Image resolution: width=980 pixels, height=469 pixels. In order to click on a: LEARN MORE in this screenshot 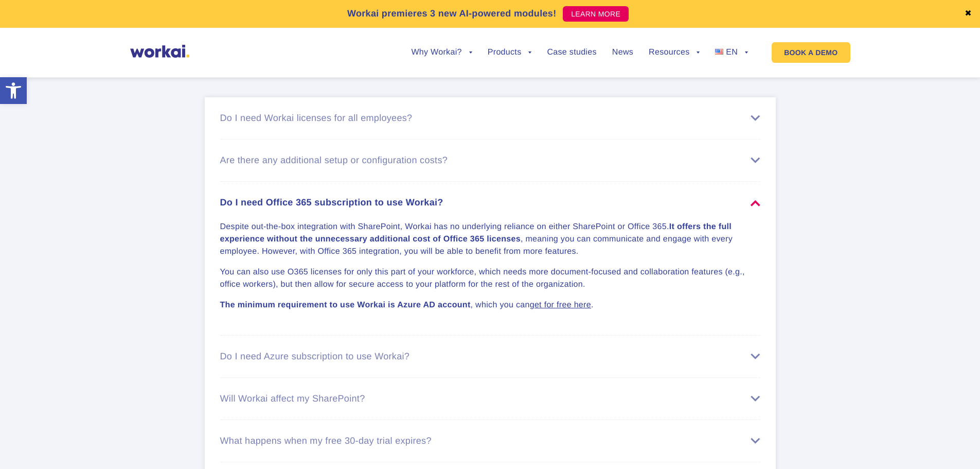, I will do `click(596, 14)`.